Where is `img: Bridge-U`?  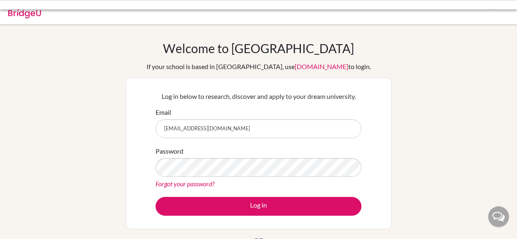 img: Bridge-U is located at coordinates (25, 12).